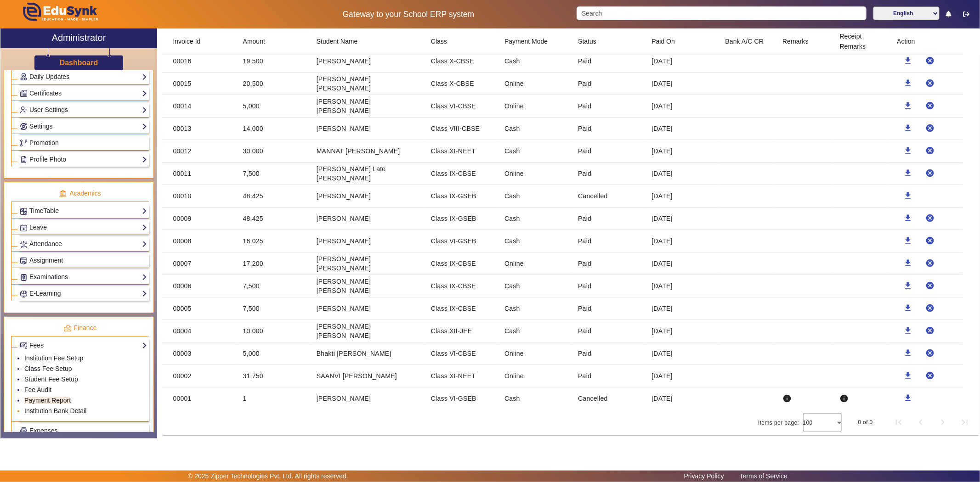  What do you see at coordinates (79, 62) in the screenshot?
I see `a: Dashboard` at bounding box center [79, 62].